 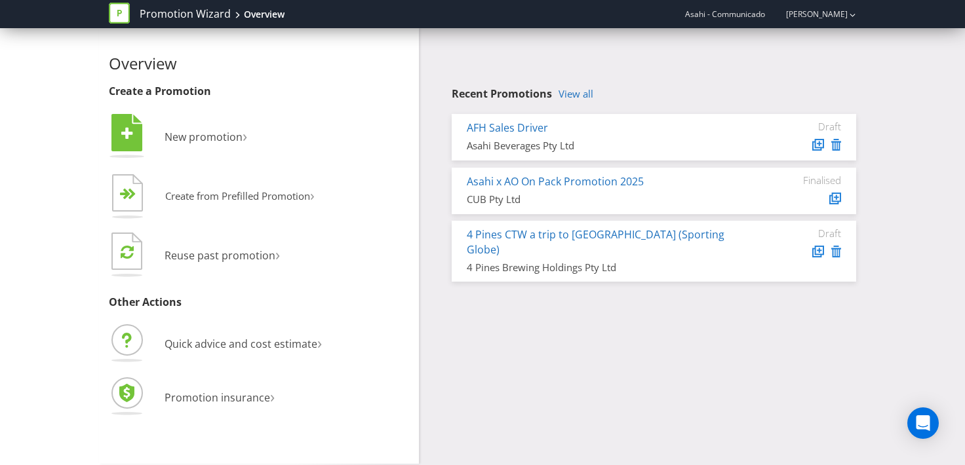 What do you see at coordinates (501, 94) in the screenshot?
I see `span: Recent Promotions` at bounding box center [501, 94].